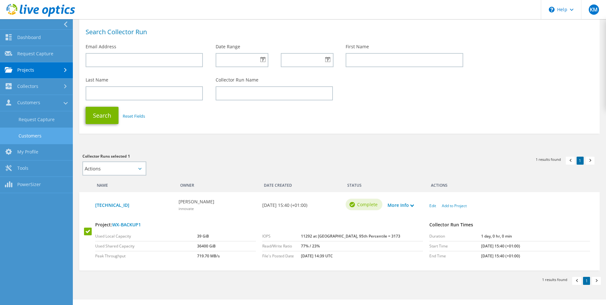 Image resolution: width=606 pixels, height=305 pixels. Describe the element at coordinates (146, 246) in the screenshot. I see `td: Used Shared Capacity` at that location.